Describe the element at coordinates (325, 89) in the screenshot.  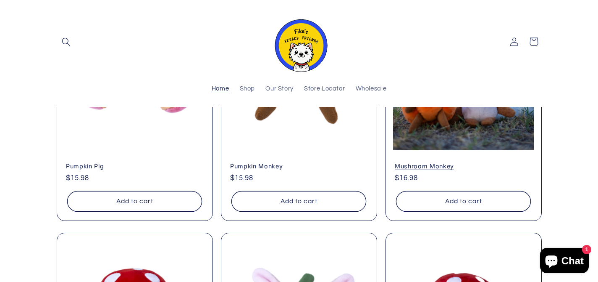
I see `a: Store Locator` at that location.